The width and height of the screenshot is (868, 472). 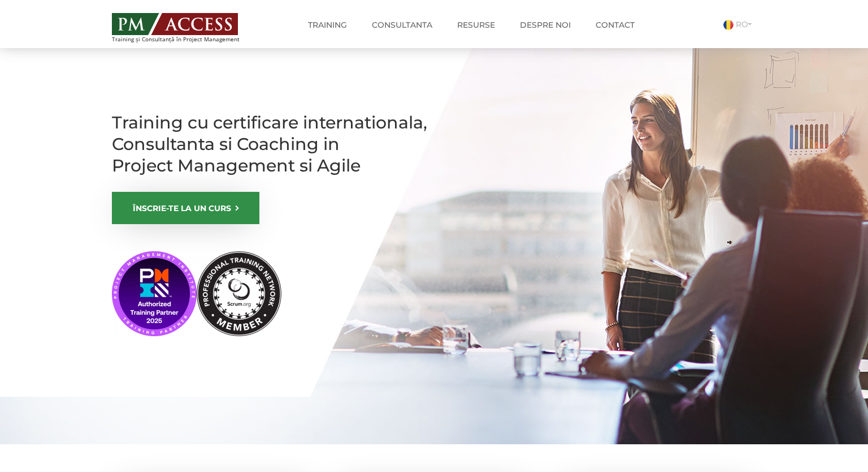 I want to click on img: PMI, so click(x=197, y=293).